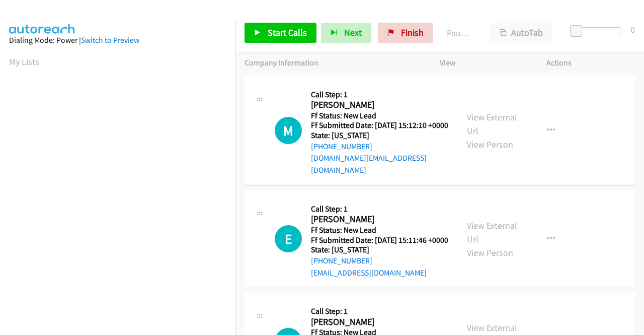  Describe the element at coordinates (111, 40) in the screenshot. I see `a: Switch to Preview` at that location.